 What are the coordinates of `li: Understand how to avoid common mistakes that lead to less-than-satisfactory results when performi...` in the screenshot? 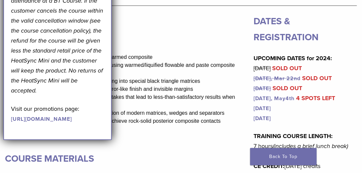 It's located at (134, 101).